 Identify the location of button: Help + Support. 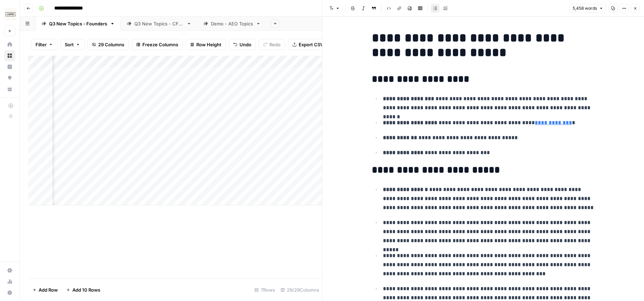
(10, 293).